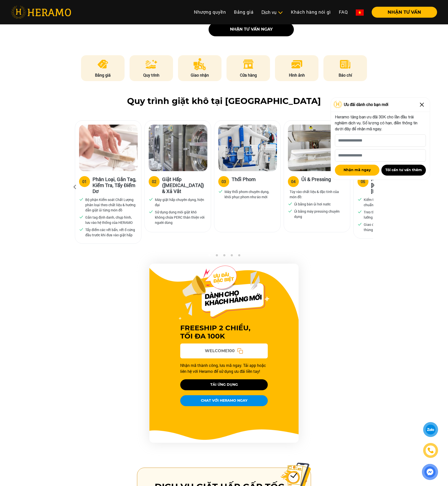 The height and width of the screenshot is (486, 448). What do you see at coordinates (388, 227) in the screenshot?
I see `p: Giao đến khách hàng bằng thùng chữ U để giữ phom đồ` at bounding box center [388, 227].